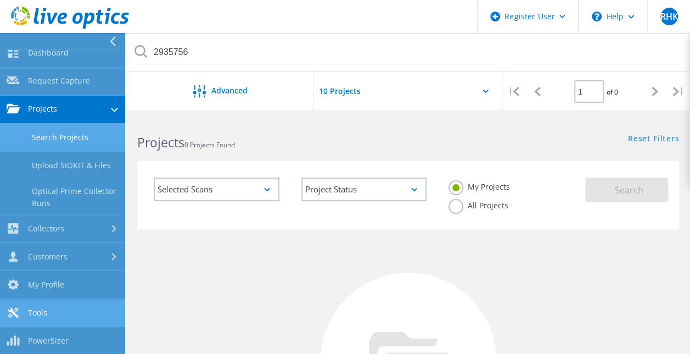  What do you see at coordinates (364, 189) in the screenshot?
I see `div: Project Status` at bounding box center [364, 189].